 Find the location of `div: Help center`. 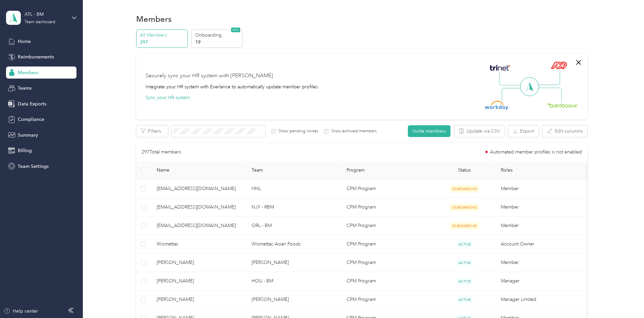

div: Help center is located at coordinates (21, 311).